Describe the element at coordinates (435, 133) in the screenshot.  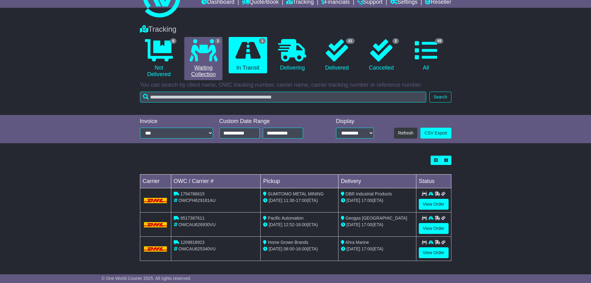
I see `a: CSV Export` at that location.